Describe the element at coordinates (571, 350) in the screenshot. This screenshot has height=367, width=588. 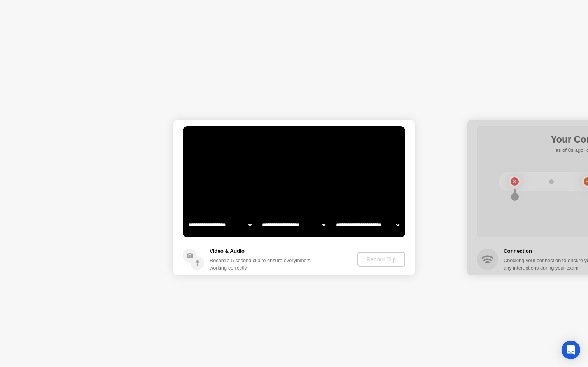
I see `div: Open Intercom Messenger` at that location.